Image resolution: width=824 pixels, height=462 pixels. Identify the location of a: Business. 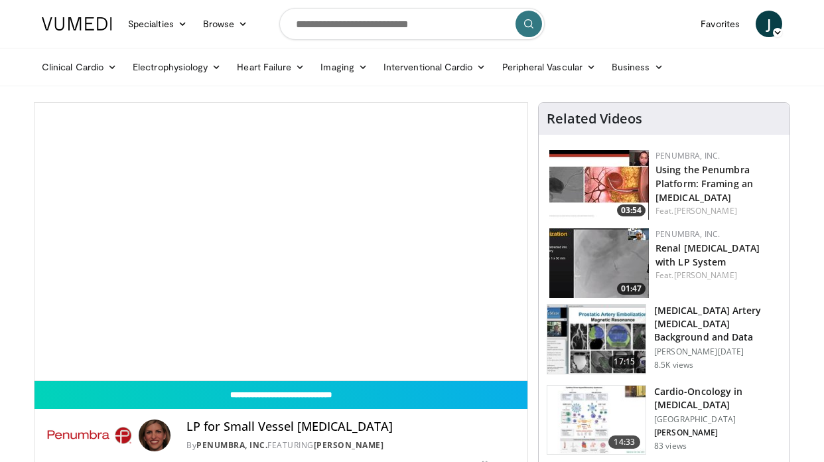
(637, 67).